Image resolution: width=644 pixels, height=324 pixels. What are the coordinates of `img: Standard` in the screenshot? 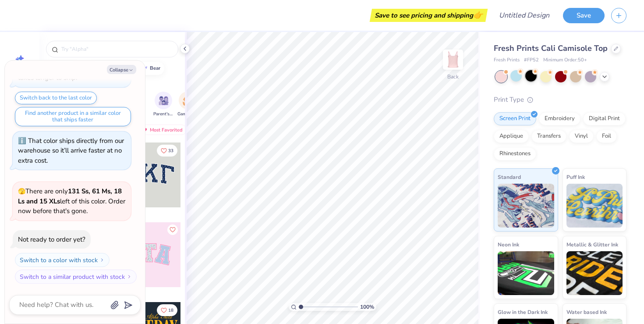 It's located at (526, 206).